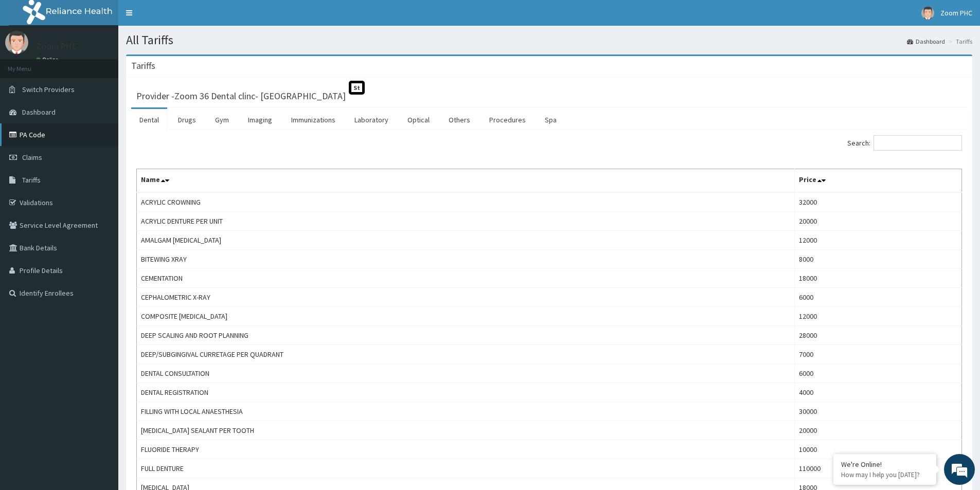  I want to click on td: 4000, so click(879, 393).